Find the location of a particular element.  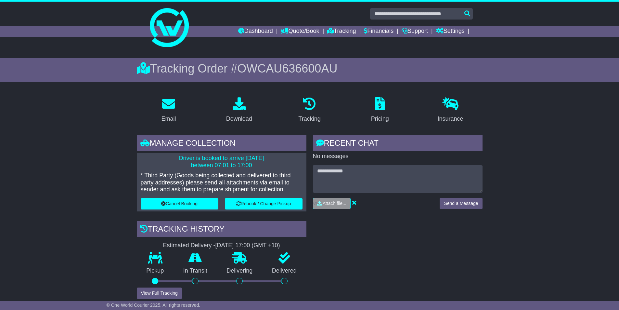

a: Quote/Book is located at coordinates (300, 32).